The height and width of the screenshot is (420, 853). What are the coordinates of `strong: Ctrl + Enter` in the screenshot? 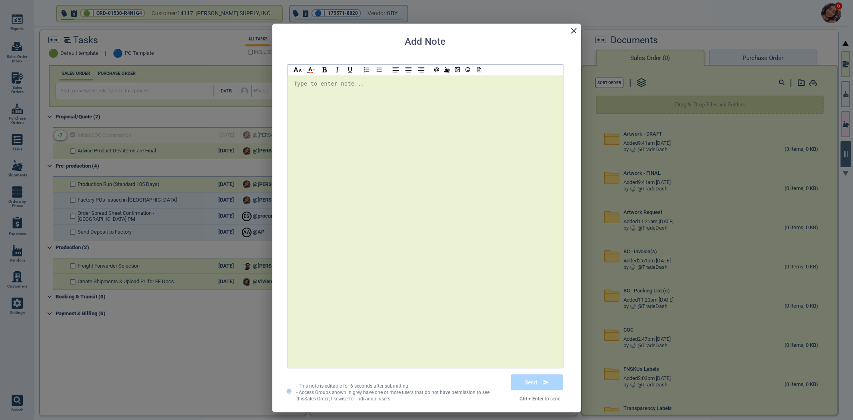 It's located at (532, 399).